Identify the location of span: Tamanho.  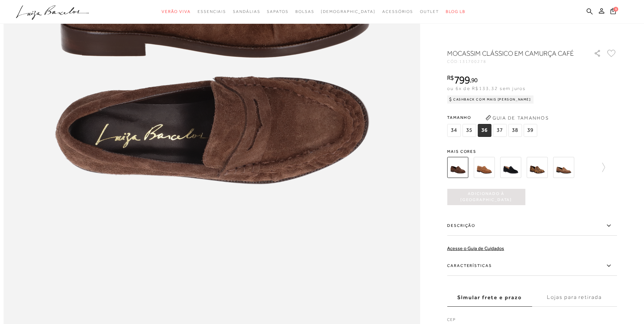
(493, 118).